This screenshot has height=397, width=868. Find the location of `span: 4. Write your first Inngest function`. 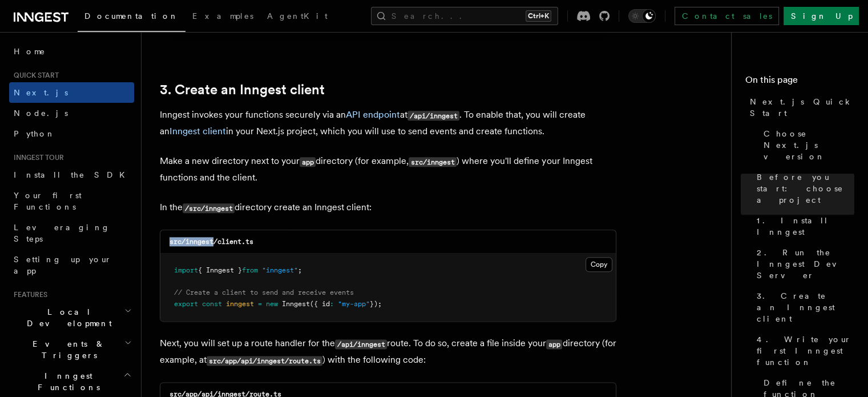

span: 4. Write your first Inngest function is located at coordinates (806, 351).